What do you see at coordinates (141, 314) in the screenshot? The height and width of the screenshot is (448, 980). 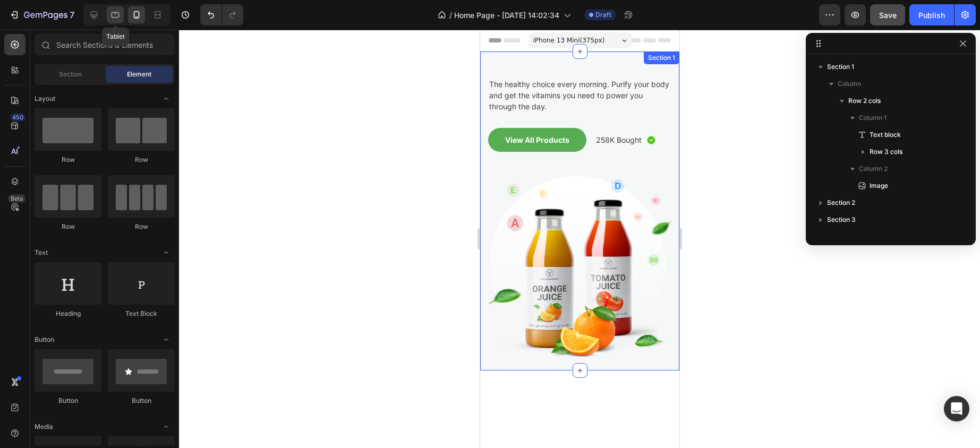 I see `div: Text Block` at bounding box center [141, 314].